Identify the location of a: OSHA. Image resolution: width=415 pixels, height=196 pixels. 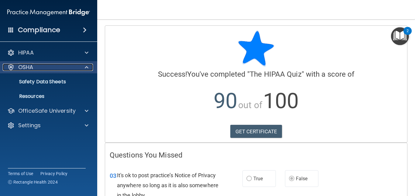
(48, 67).